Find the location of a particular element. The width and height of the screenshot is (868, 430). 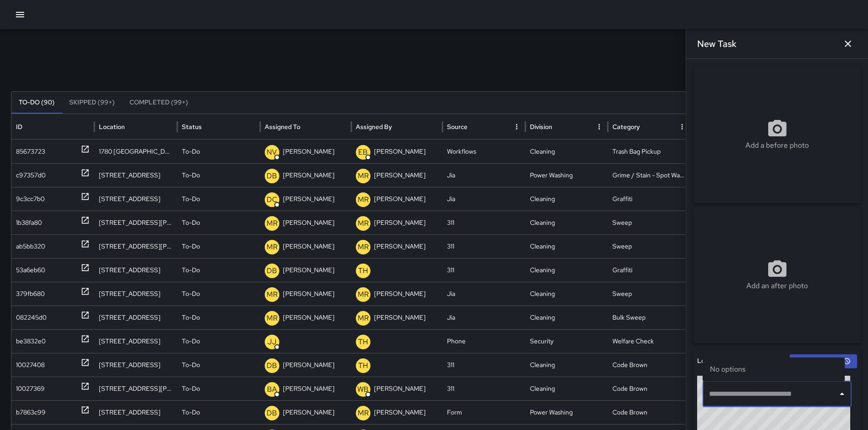

div: Assigned To is located at coordinates (283, 126).